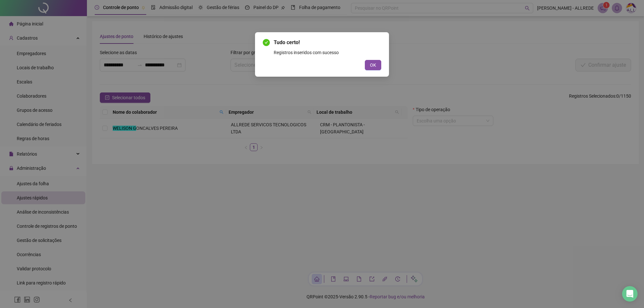  I want to click on span: Tudo certo!, so click(327, 42).